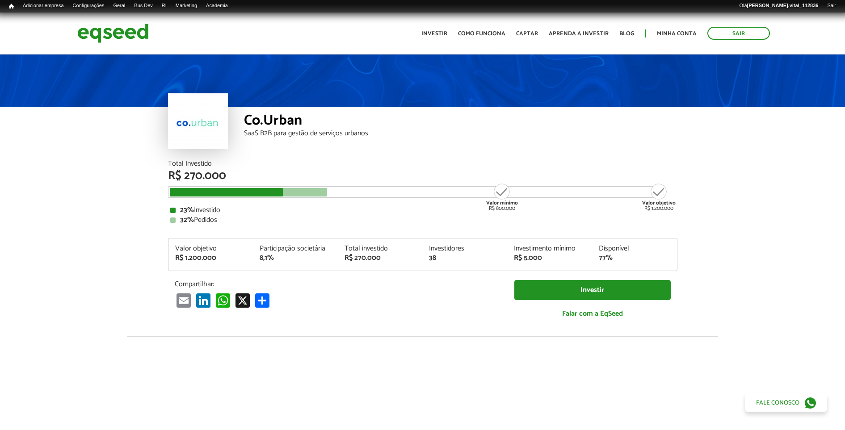  Describe the element at coordinates (579, 34) in the screenshot. I see `a: Aprenda a investir` at that location.